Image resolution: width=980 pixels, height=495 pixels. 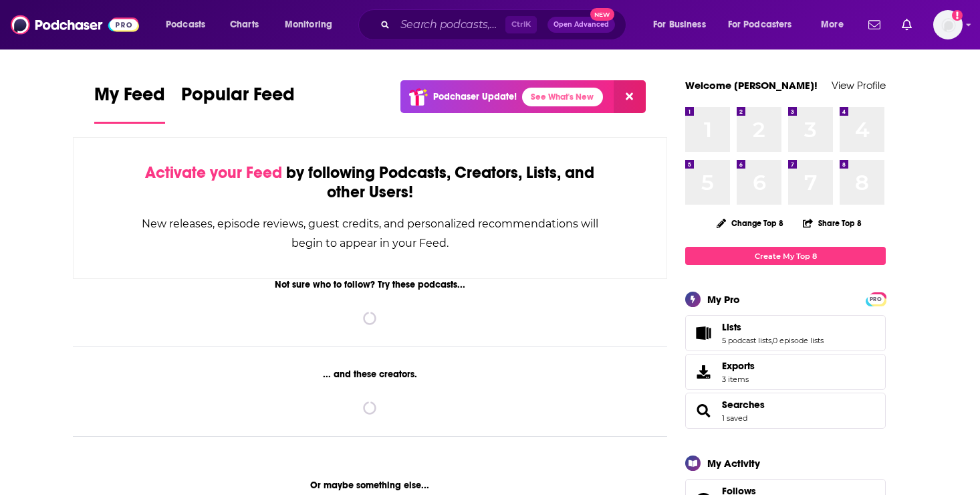 I want to click on span: Ctrl K, so click(x=521, y=24).